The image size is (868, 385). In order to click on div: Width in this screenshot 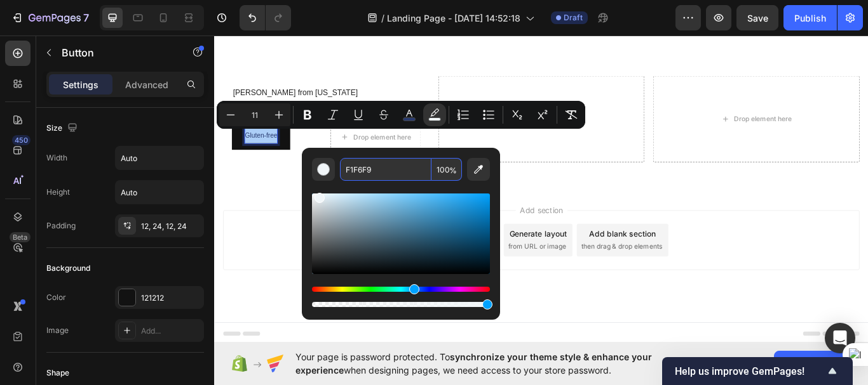, I will do `click(57, 158)`.